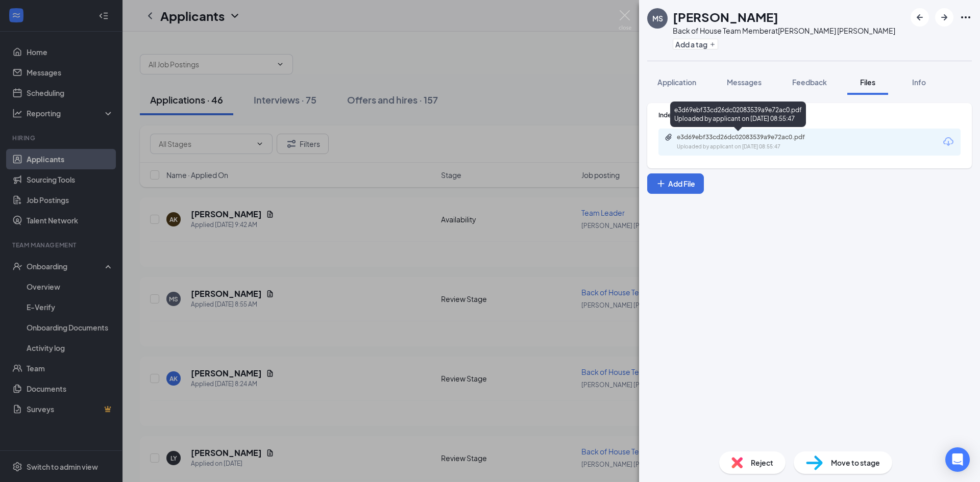 The image size is (980, 482). What do you see at coordinates (945, 17) in the screenshot?
I see `svg: ArrowRight` at bounding box center [945, 17].